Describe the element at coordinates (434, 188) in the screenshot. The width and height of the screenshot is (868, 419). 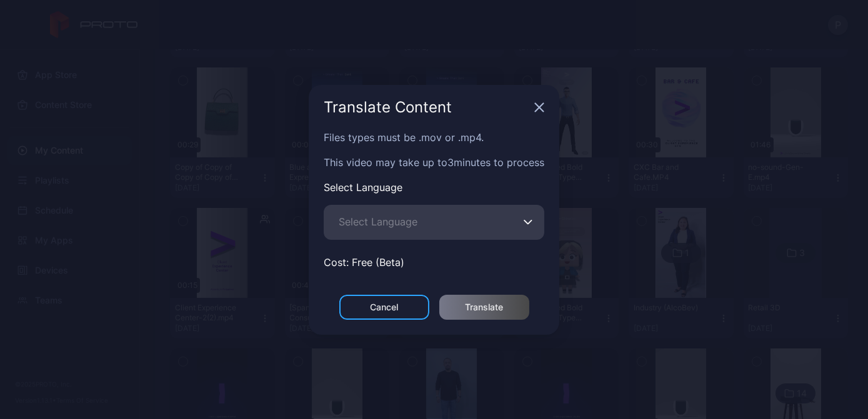
I see `p: Select Language` at that location.